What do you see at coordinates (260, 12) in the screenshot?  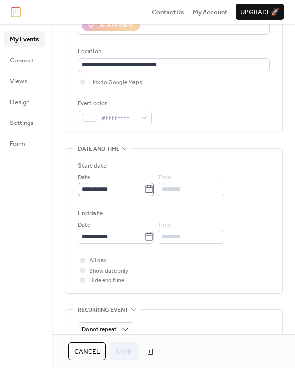 I see `span: Upgrade 🚀` at bounding box center [260, 12].